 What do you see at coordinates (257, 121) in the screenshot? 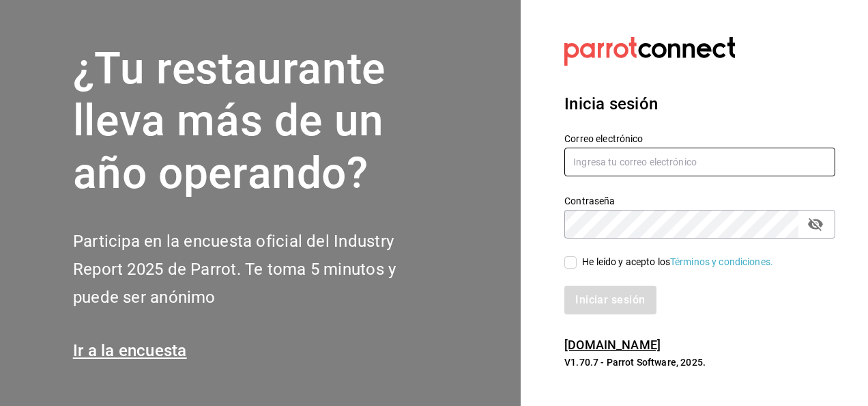
I see `h1: ¿Tu restaurante lleva más de un año operando?` at bounding box center [257, 121].